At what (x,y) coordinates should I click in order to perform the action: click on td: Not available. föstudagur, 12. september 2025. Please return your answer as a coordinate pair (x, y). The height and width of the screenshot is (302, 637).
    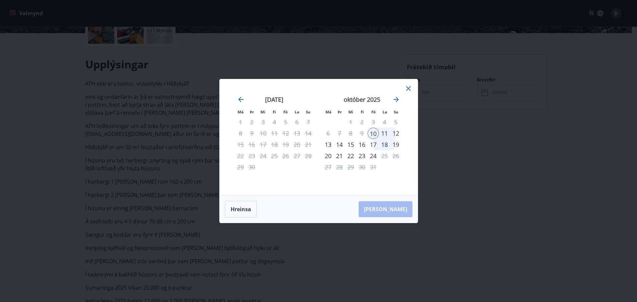
    Looking at the image, I should click on (286, 133).